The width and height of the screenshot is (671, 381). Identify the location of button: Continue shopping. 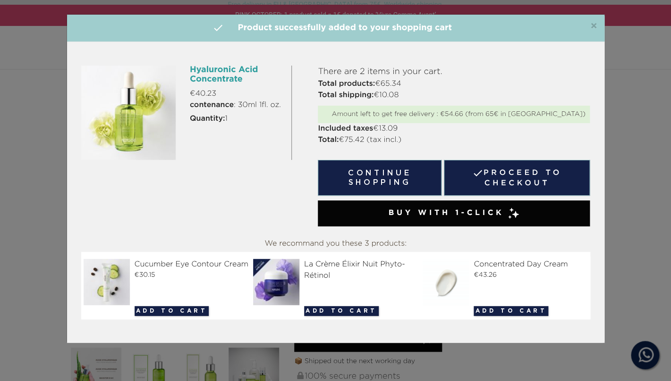
(380, 178).